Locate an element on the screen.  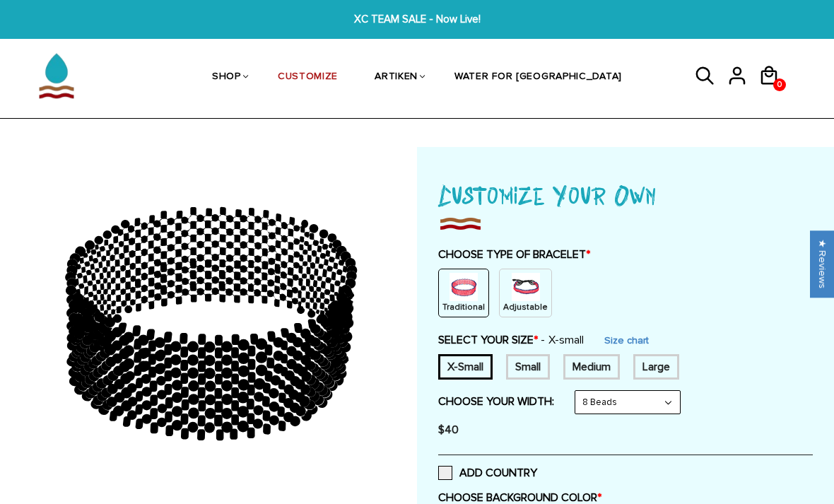
label: ADD COUNTRY is located at coordinates (487, 473).